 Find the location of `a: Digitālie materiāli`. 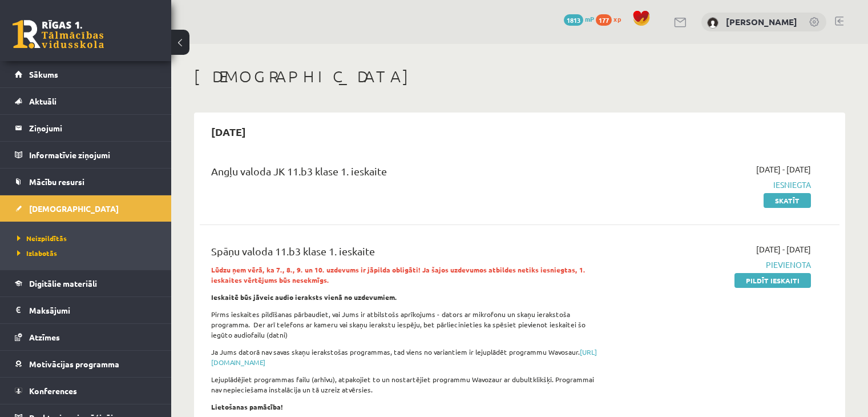

a: Digitālie materiāli is located at coordinates (86, 283).